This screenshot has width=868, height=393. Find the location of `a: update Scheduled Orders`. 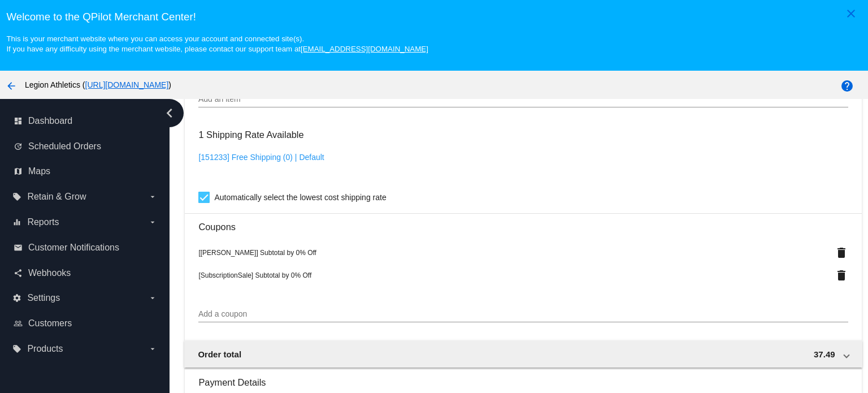

a: update Scheduled Orders is located at coordinates (85, 146).